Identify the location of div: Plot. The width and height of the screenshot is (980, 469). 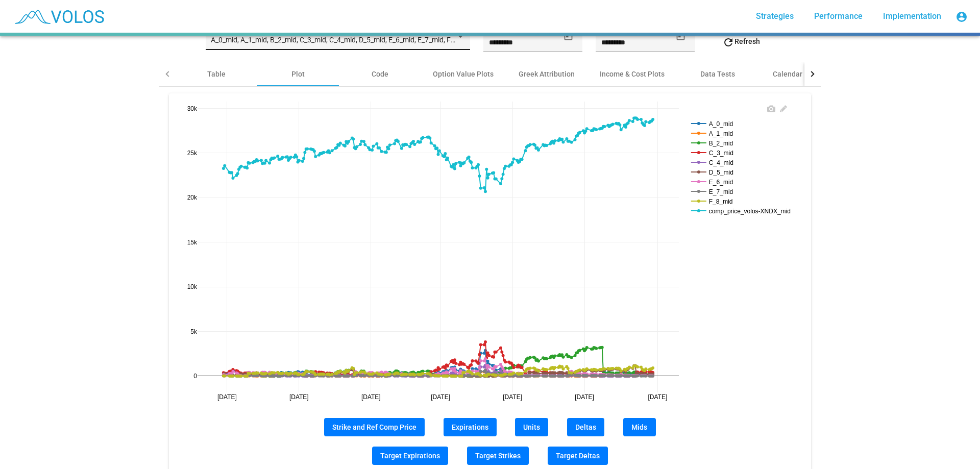
(298, 74).